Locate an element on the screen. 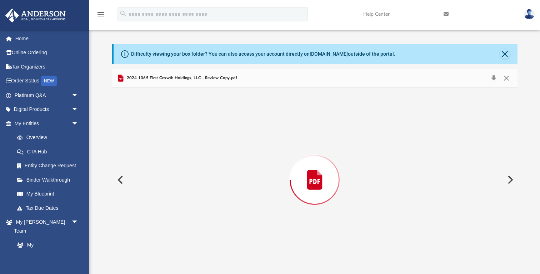  a: Entity Change Request is located at coordinates (50, 166).